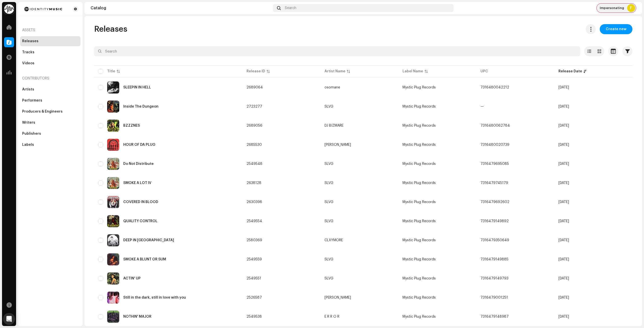 This screenshot has height=328, width=644. Describe the element at coordinates (50, 79) in the screenshot. I see `div: Contributors` at that location.